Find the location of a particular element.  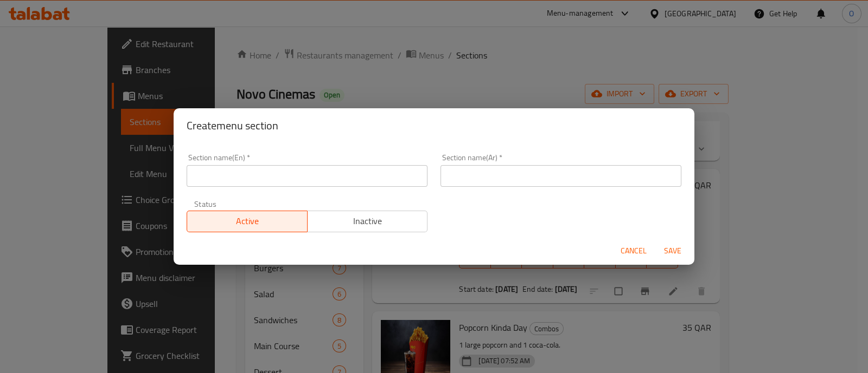

span: Cancel is located at coordinates (633, 251).